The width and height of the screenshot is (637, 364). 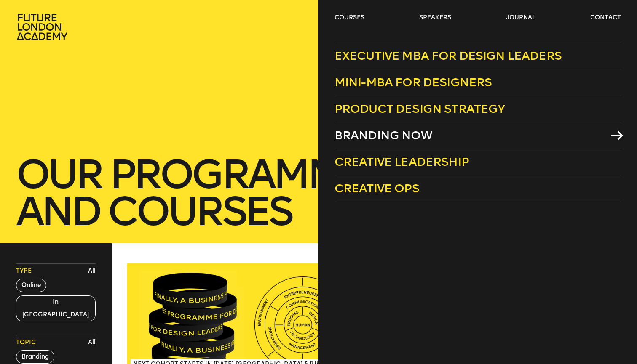 I want to click on a: Creative Leadership, so click(x=478, y=162).